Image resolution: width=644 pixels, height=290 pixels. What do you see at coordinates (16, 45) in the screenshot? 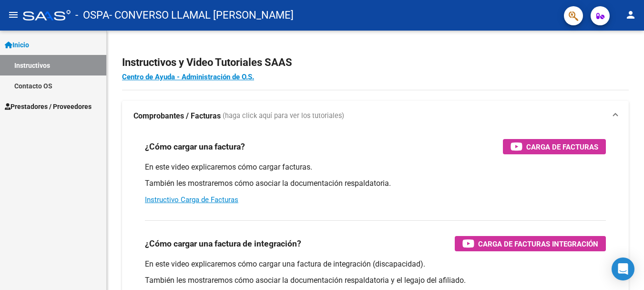
I see `span: Inicio` at bounding box center [16, 45].